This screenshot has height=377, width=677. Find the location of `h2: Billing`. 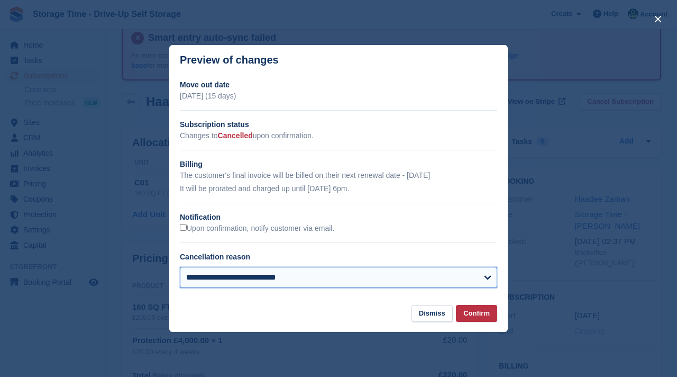

h2: Billing is located at coordinates (339, 164).